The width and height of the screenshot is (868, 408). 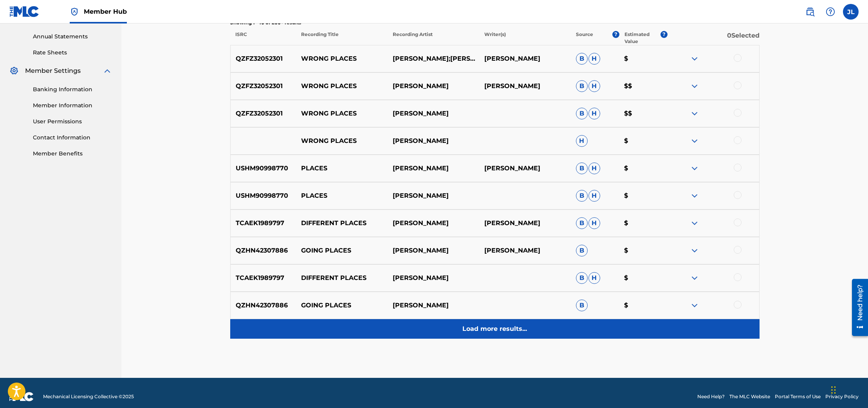 I want to click on p: Load more results..., so click(x=495, y=329).